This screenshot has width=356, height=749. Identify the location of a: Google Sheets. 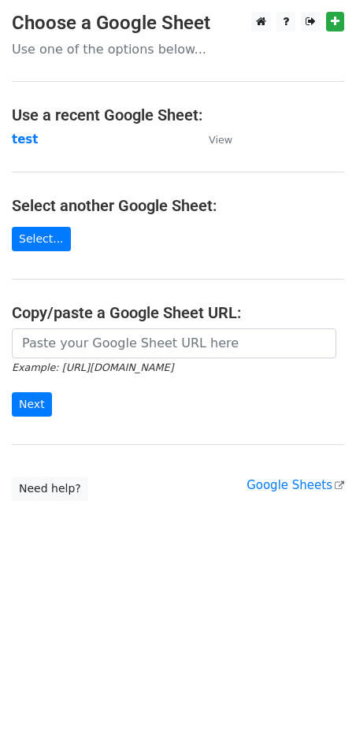
(295, 485).